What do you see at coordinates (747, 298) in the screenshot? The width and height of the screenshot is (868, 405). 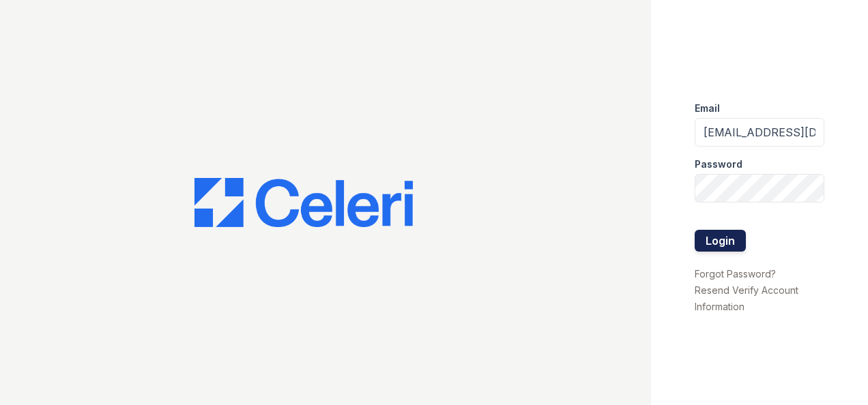 I see `a: Resend Verify Account Information` at bounding box center [747, 298].